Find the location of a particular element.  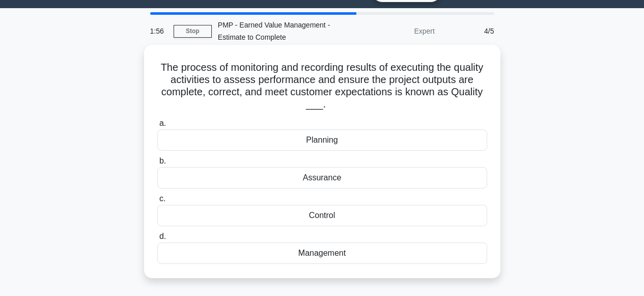

span: a. is located at coordinates (162, 123).